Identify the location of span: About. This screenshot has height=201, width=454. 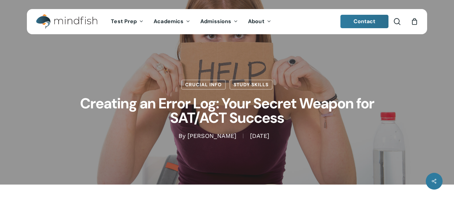
(256, 21).